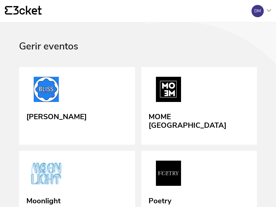 The image size is (276, 207). What do you see at coordinates (44, 200) in the screenshot?
I see `div: Moonlight` at bounding box center [44, 200].